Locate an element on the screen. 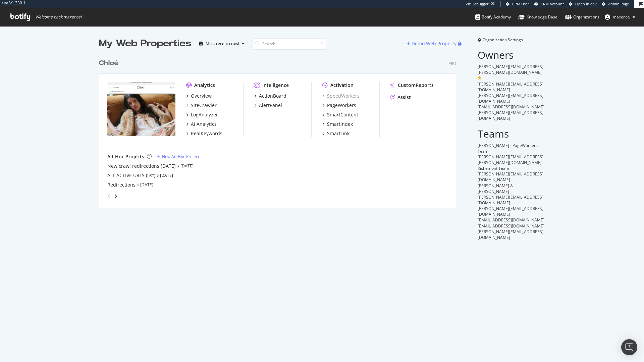 The width and height of the screenshot is (644, 362). div: AI Analytics is located at coordinates (204, 125).